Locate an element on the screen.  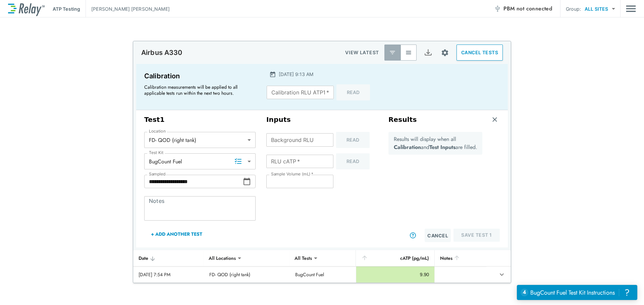
b: Calibration is located at coordinates (407, 147).